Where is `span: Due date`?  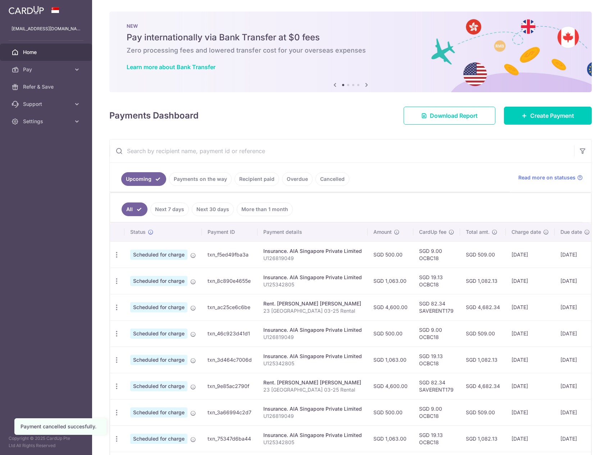 span: Due date is located at coordinates (572, 232).